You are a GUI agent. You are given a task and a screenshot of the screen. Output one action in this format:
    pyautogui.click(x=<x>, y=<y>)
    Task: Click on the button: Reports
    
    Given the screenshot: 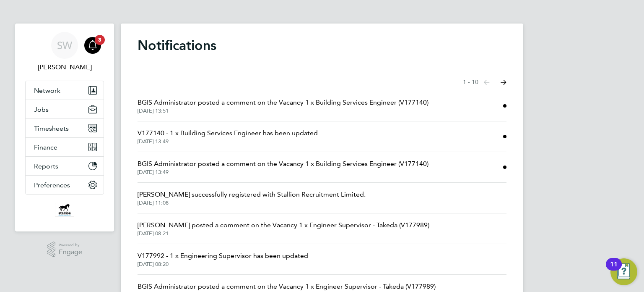 What is the action you would take?
    pyautogui.click(x=65, y=166)
    